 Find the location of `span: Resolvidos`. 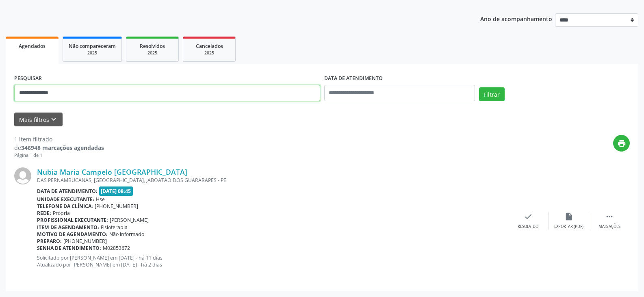

span: Resolvidos is located at coordinates (152, 46).